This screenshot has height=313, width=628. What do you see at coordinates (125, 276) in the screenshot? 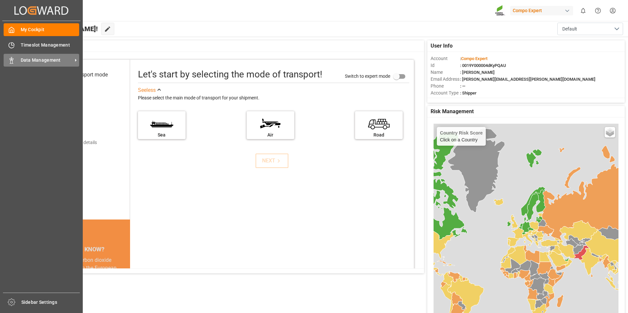
I see `button: next slide / item` at bounding box center [125, 276].